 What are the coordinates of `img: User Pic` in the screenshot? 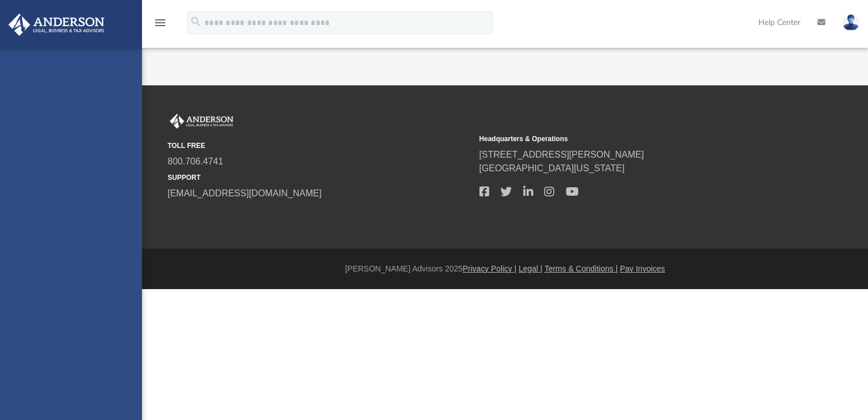 It's located at (852, 22).